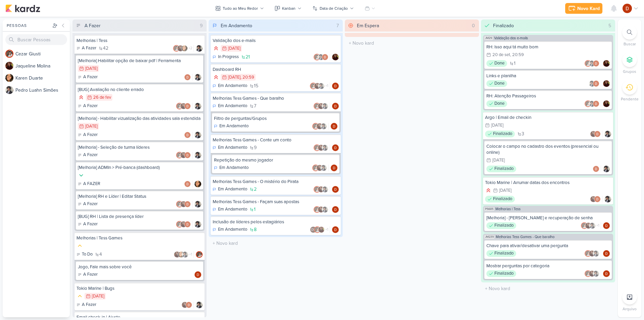 The height and width of the screenshot is (320, 644). Describe the element at coordinates (188, 184) in the screenshot. I see `div: Colaboradores: Davi Elias Teixeira` at that location.